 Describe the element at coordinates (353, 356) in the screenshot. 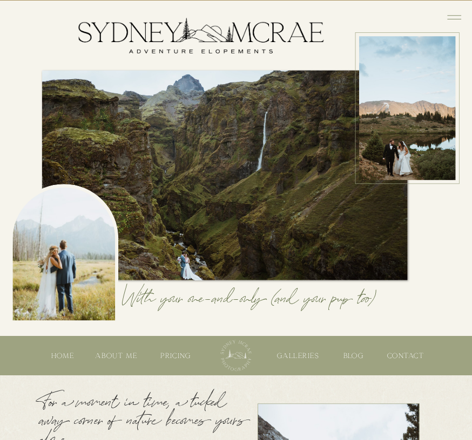

I see `nav: blog` at that location.